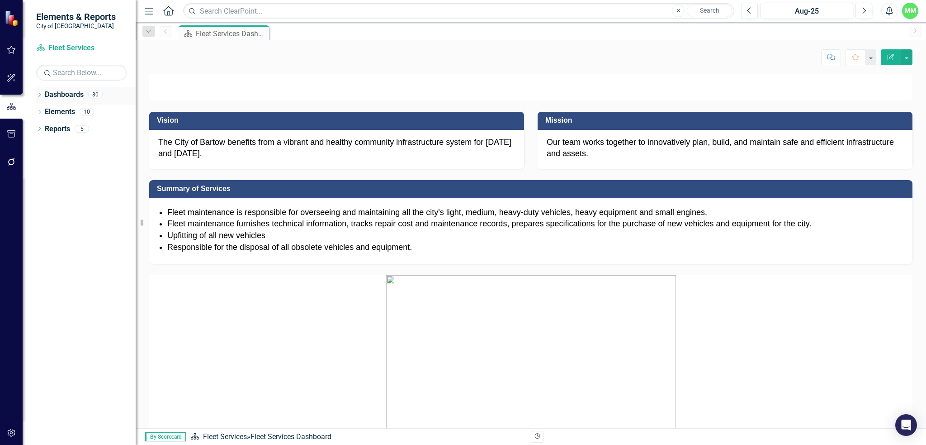 The width and height of the screenshot is (926, 445). I want to click on span: Elements & Reports, so click(76, 17).